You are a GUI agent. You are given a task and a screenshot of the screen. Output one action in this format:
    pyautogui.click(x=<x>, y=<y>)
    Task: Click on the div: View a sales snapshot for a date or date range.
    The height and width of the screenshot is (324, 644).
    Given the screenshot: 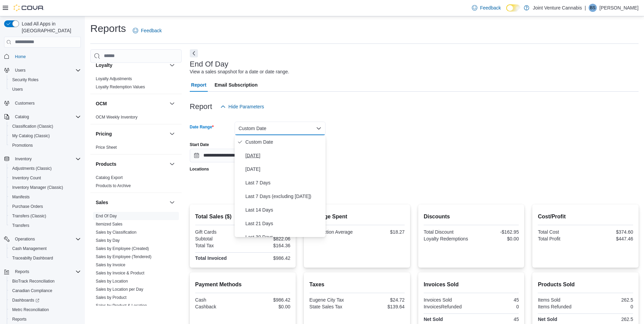 What is the action you would take?
    pyautogui.click(x=239, y=72)
    